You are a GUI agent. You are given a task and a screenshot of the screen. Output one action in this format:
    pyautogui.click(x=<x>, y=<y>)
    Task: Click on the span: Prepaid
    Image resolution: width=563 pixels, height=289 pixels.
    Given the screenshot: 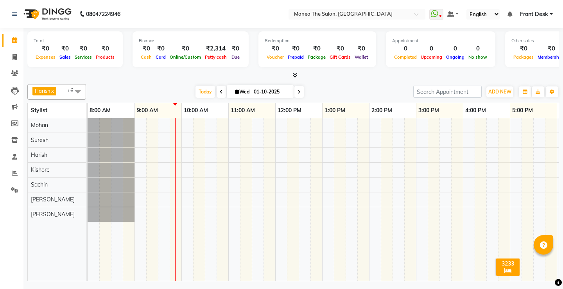 What is the action you would take?
    pyautogui.click(x=295, y=57)
    